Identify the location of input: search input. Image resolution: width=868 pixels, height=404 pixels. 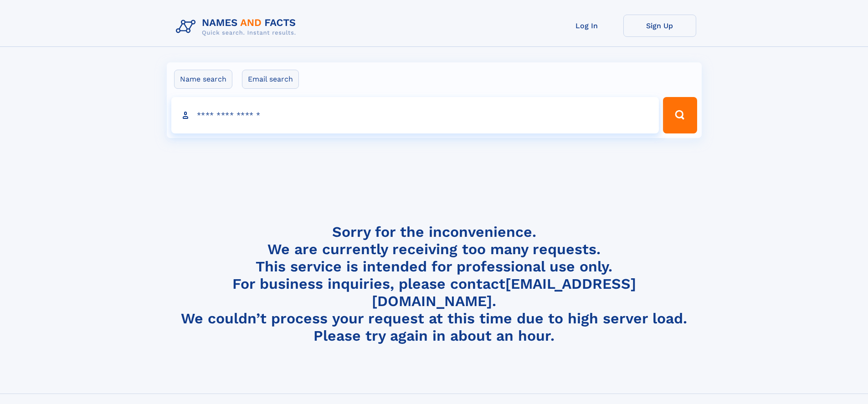
(415, 115).